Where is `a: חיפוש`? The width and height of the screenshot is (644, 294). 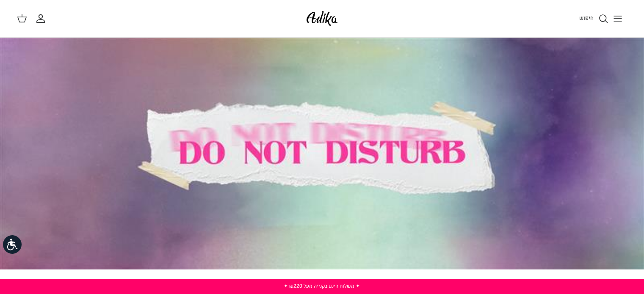 a: חיפוש is located at coordinates (594, 19).